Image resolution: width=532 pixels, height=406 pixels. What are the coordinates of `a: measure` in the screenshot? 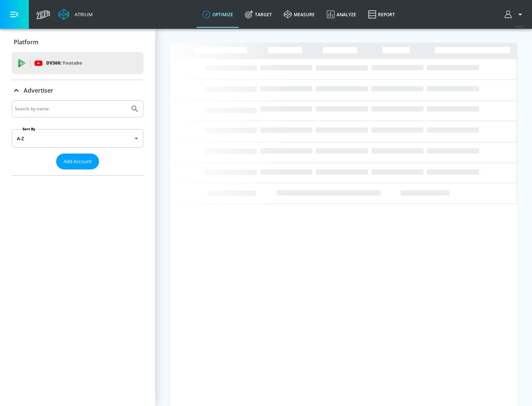 It's located at (299, 14).